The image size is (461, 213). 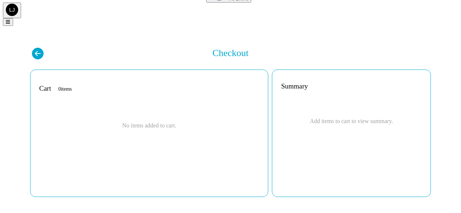 What do you see at coordinates (295, 86) in the screenshot?
I see `p: Summary` at bounding box center [295, 86].